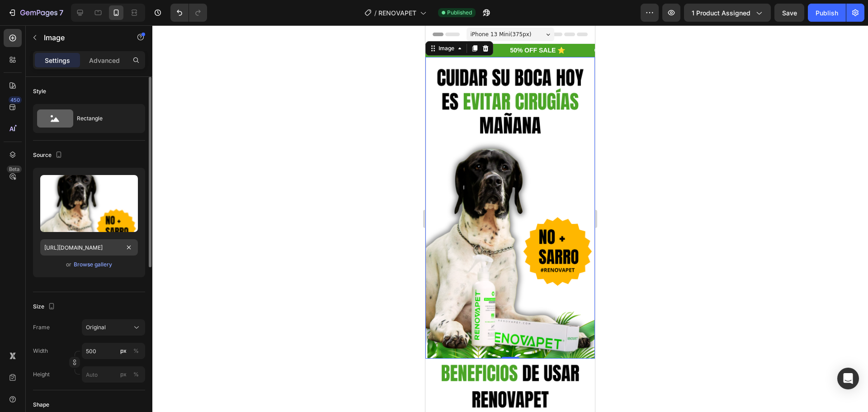 This screenshot has width=868, height=412. Describe the element at coordinates (45, 307) in the screenshot. I see `div: Size` at that location.